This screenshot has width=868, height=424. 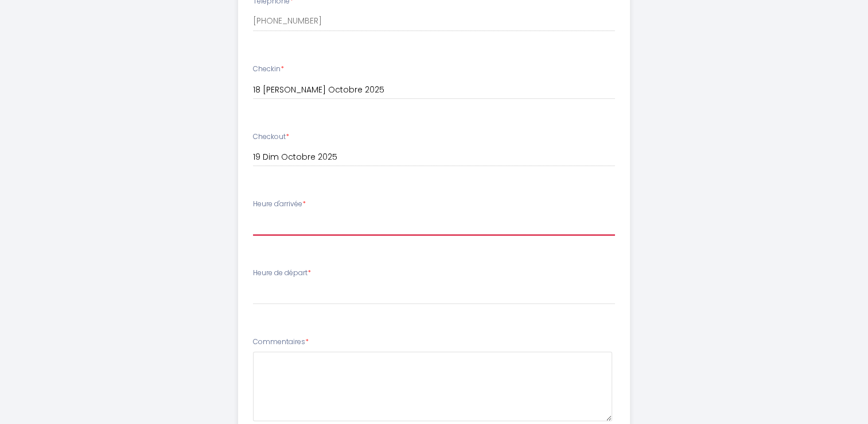 What do you see at coordinates (269, 69) in the screenshot?
I see `label: Checkin` at bounding box center [269, 69].